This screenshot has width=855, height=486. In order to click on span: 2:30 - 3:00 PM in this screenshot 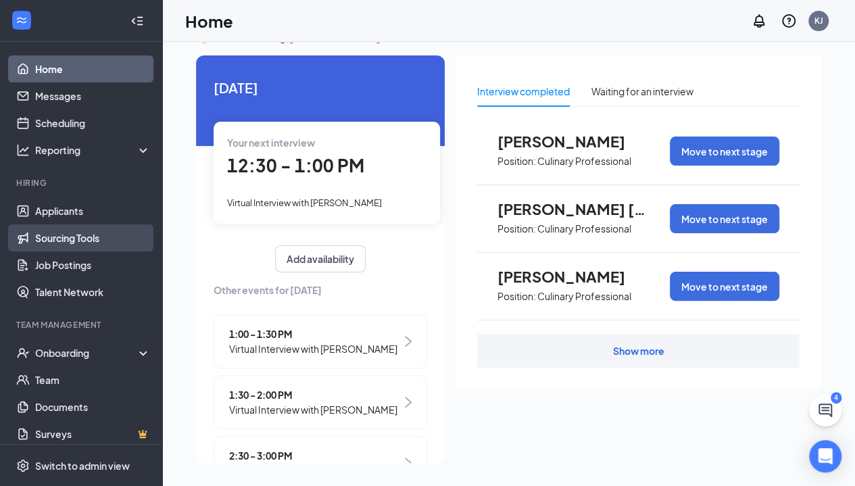, I will do `click(313, 456)`.